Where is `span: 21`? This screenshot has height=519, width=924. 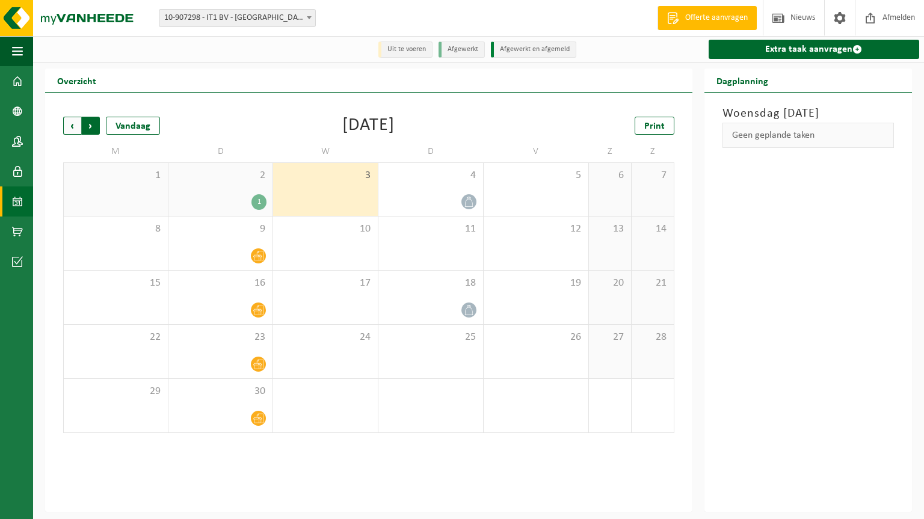
span: 21 is located at coordinates (652, 283).